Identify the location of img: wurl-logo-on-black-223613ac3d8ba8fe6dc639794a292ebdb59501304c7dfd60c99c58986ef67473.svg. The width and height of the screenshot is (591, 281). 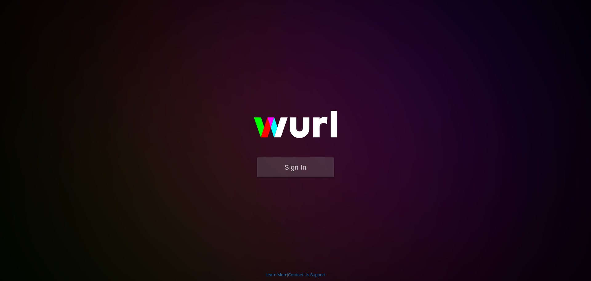
(296, 127).